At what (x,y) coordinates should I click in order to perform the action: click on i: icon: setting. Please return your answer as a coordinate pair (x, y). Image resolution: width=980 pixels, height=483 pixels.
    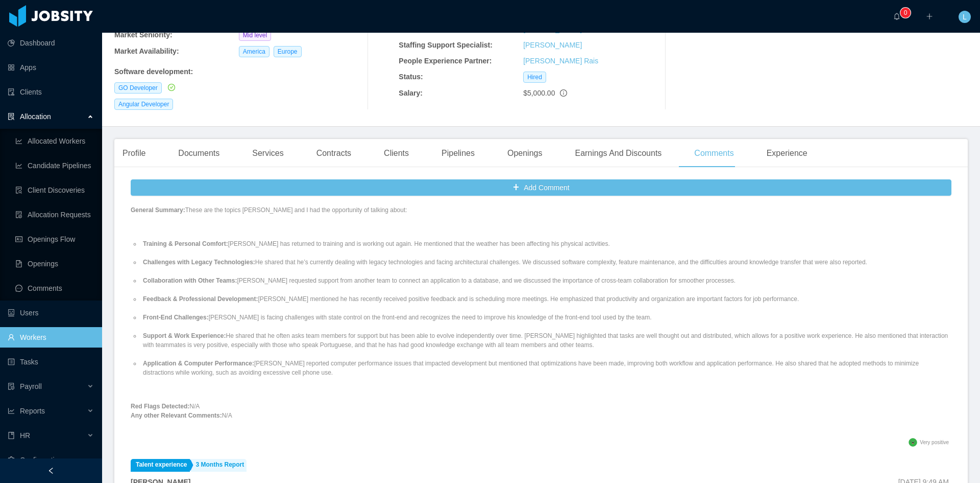
    Looking at the image, I should click on (11, 460).